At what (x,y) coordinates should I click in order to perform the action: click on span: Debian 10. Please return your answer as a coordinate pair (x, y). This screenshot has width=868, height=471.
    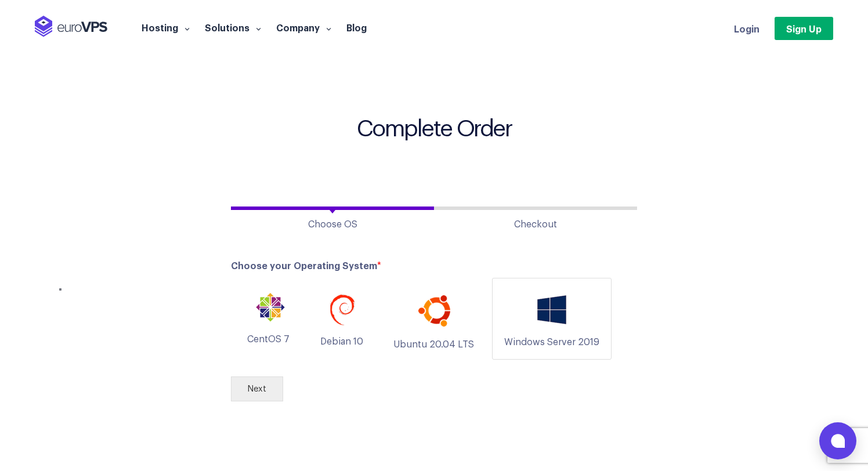
    Looking at the image, I should click on (341, 341).